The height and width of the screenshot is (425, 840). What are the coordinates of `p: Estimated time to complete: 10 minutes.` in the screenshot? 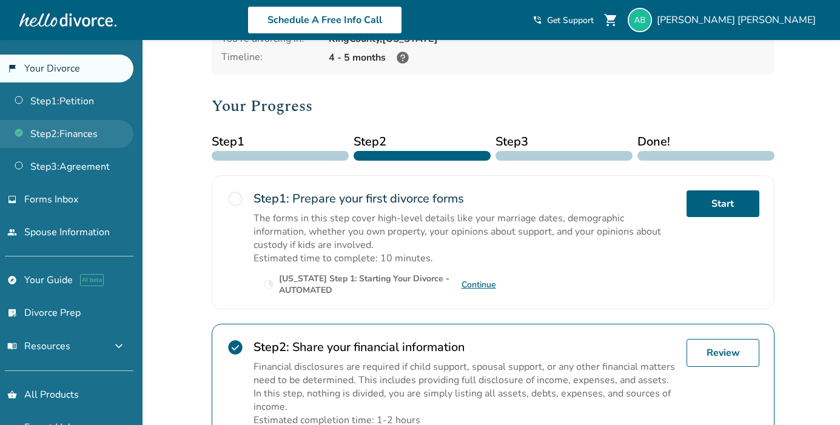 It's located at (465, 258).